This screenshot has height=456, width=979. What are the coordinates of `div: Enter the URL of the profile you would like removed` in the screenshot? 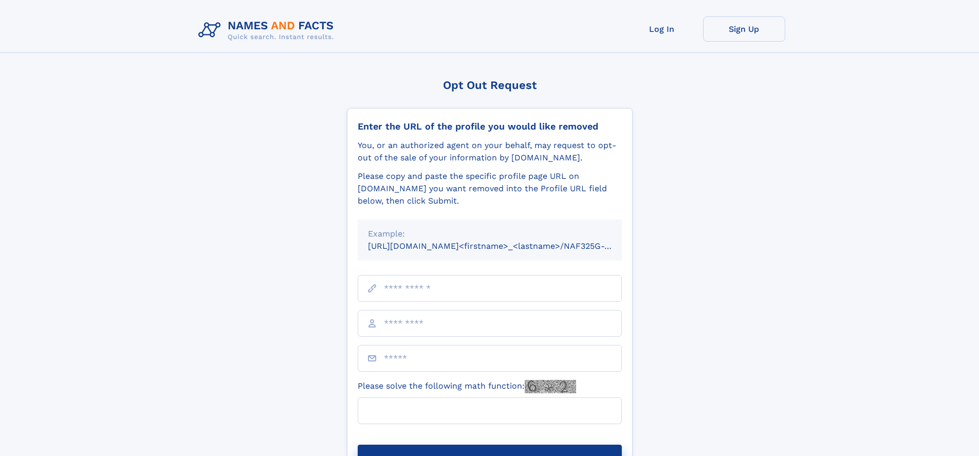 It's located at (490, 126).